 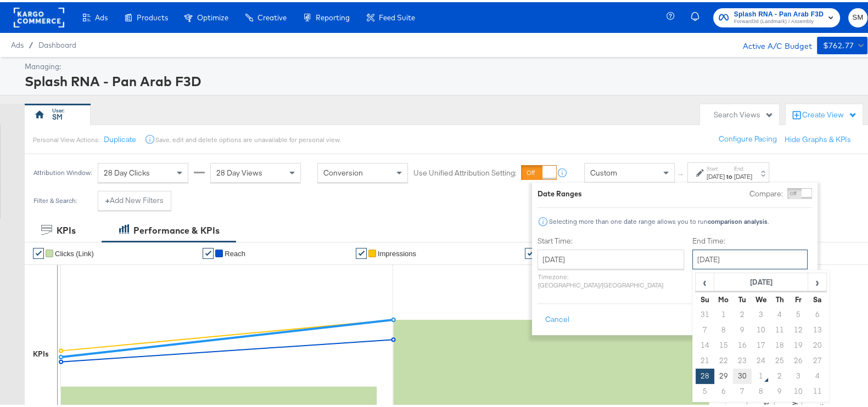 What do you see at coordinates (445, 64) in the screenshot?
I see `div: Managing:` at bounding box center [445, 64].